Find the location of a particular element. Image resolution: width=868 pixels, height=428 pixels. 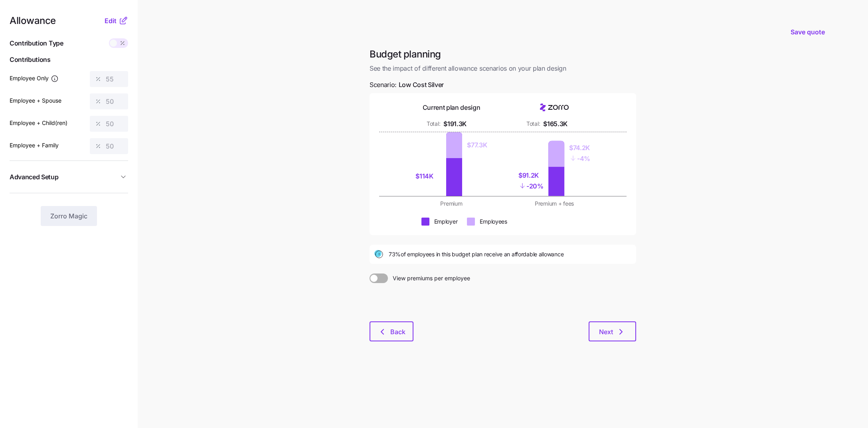

span: Back is located at coordinates (398, 332).